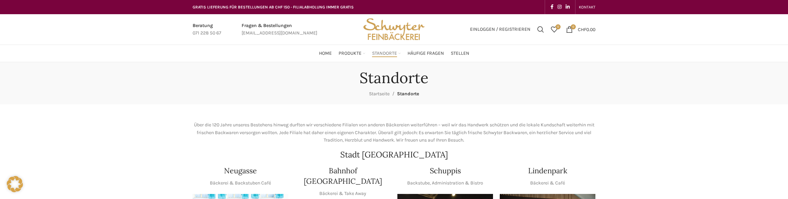  Describe the element at coordinates (394, 53) in the screenshot. I see `div: Main navigation` at that location.